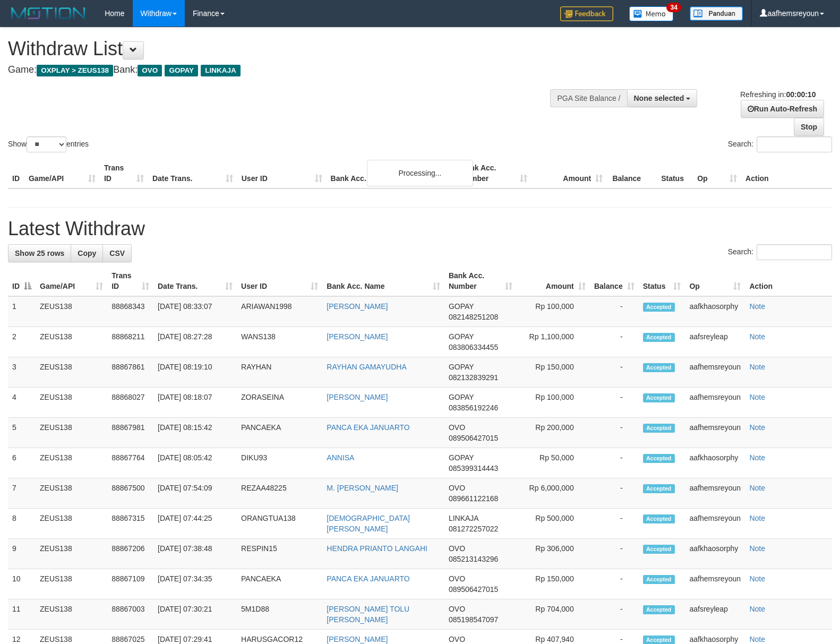 Image resolution: width=840 pixels, height=644 pixels. Describe the element at coordinates (49, 144) in the screenshot. I see `label: Show entries` at that location.